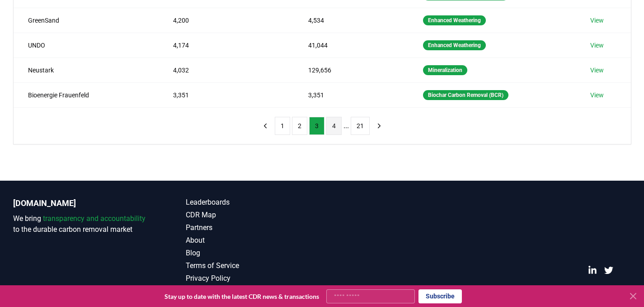  Describe the element at coordinates (82, 224) in the screenshot. I see `p: We bring to the durable carbon removal market` at that location.